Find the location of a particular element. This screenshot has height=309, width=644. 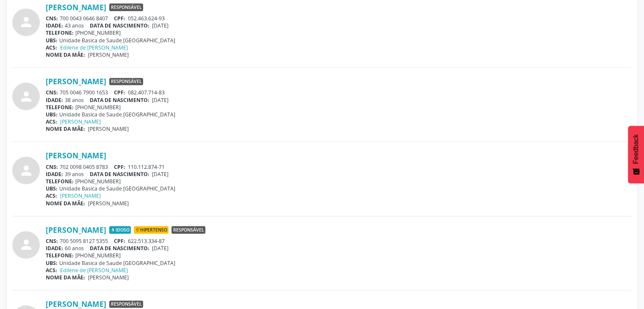

div: 43 anos is located at coordinates (338, 25).